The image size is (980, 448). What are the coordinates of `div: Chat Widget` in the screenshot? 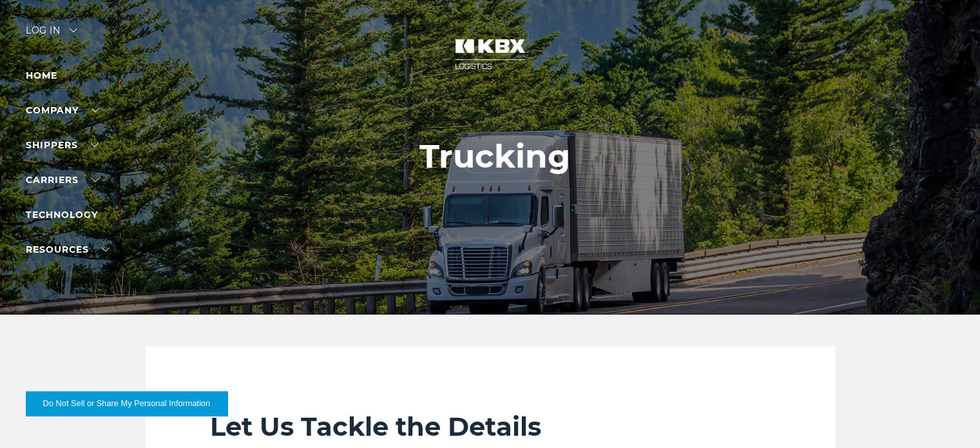 It's located at (948, 417).